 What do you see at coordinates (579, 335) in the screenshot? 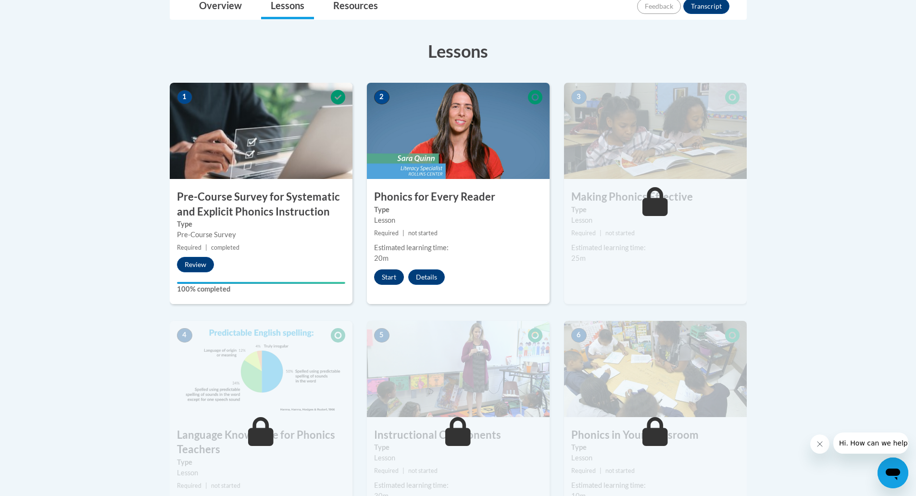
I see `span: 6` at bounding box center [579, 335].